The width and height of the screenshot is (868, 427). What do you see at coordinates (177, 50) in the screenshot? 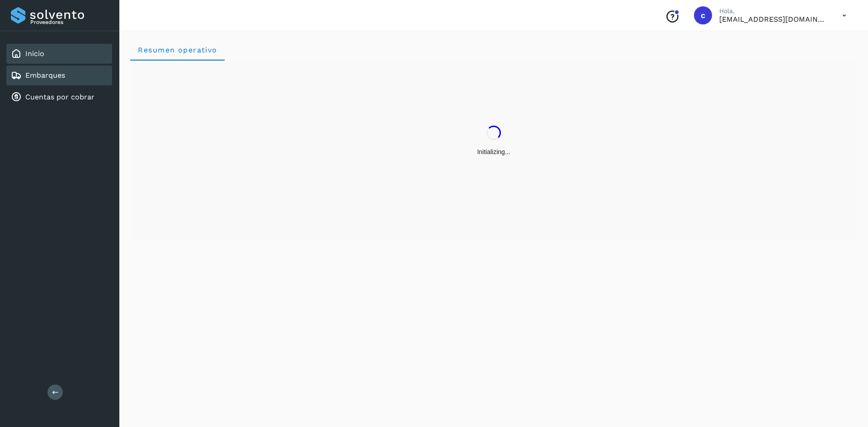
I see `span: Resumen operativo` at bounding box center [177, 50].